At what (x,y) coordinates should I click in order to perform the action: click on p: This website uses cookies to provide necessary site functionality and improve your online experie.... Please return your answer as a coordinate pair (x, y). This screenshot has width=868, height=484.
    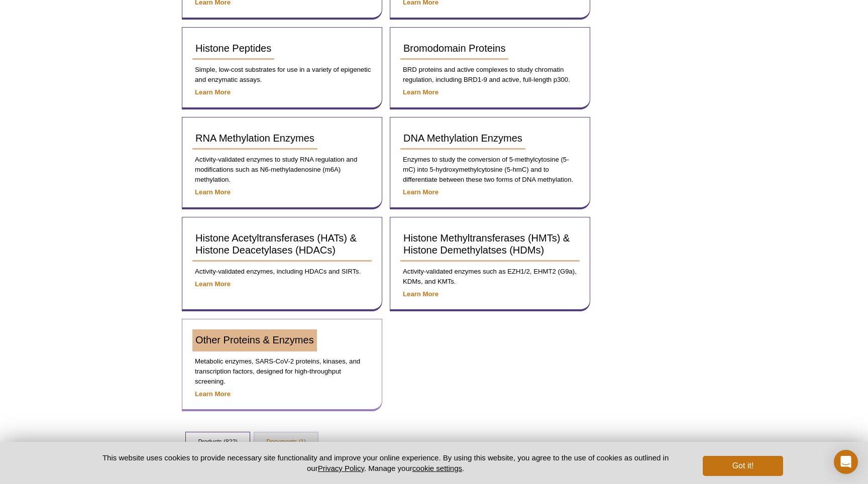
    Looking at the image, I should click on (385, 463).